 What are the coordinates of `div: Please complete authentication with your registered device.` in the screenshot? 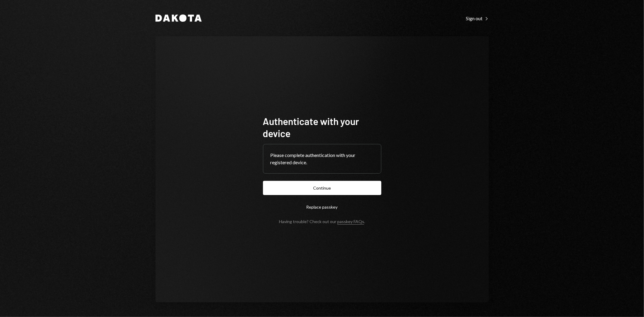 It's located at (322, 159).